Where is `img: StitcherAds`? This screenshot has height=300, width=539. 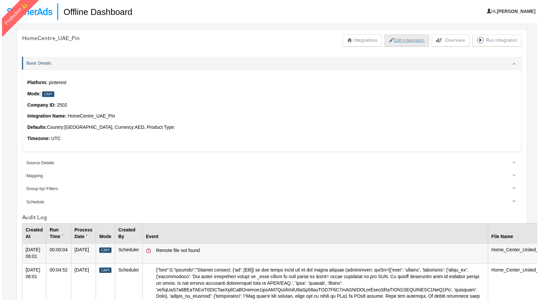 img: StitcherAds is located at coordinates (28, 12).